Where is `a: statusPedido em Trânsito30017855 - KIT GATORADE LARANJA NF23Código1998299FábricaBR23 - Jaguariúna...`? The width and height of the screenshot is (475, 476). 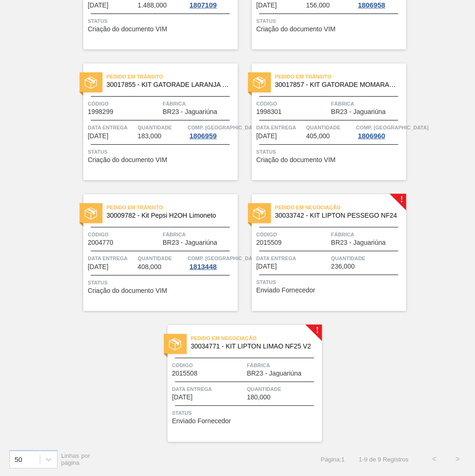
a: statusPedido em Trânsito30017855 - KIT GATORADE LARANJA NF23Código1998299FábricaBR23 - Jaguariúna... is located at coordinates (153, 122).